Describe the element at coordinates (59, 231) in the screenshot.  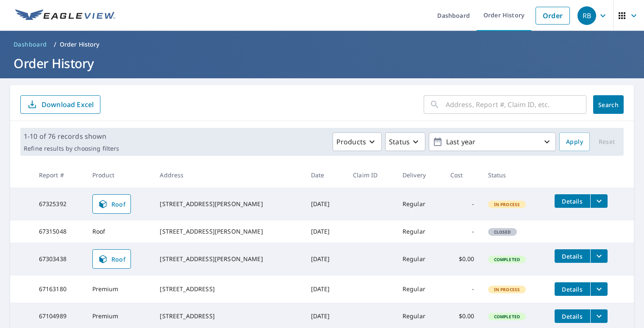
I see `td: 67315048` at that location.